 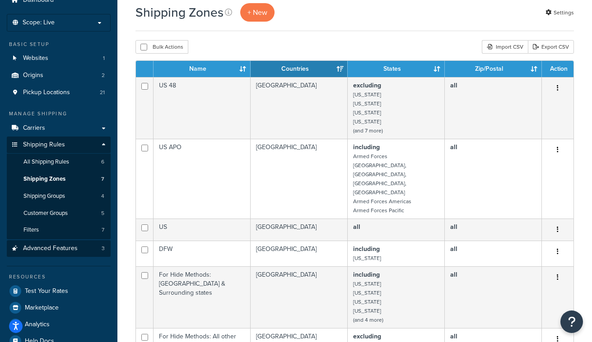 I want to click on a: Marketplace, so click(x=59, y=308).